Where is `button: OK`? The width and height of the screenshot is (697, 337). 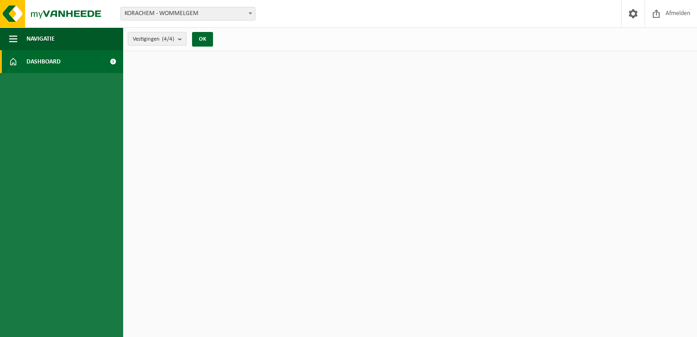
button: OK is located at coordinates (203, 39).